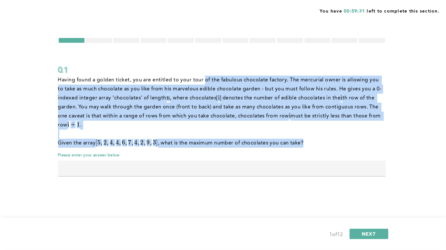  What do you see at coordinates (130, 143) in the screenshot?
I see `span: 7` at bounding box center [130, 143].